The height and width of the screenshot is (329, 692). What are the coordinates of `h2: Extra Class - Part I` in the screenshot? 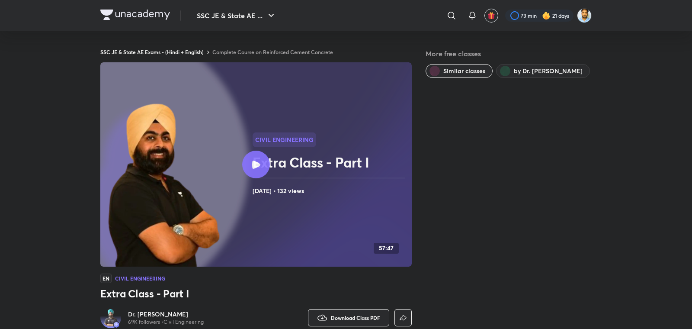 It's located at (331, 162).